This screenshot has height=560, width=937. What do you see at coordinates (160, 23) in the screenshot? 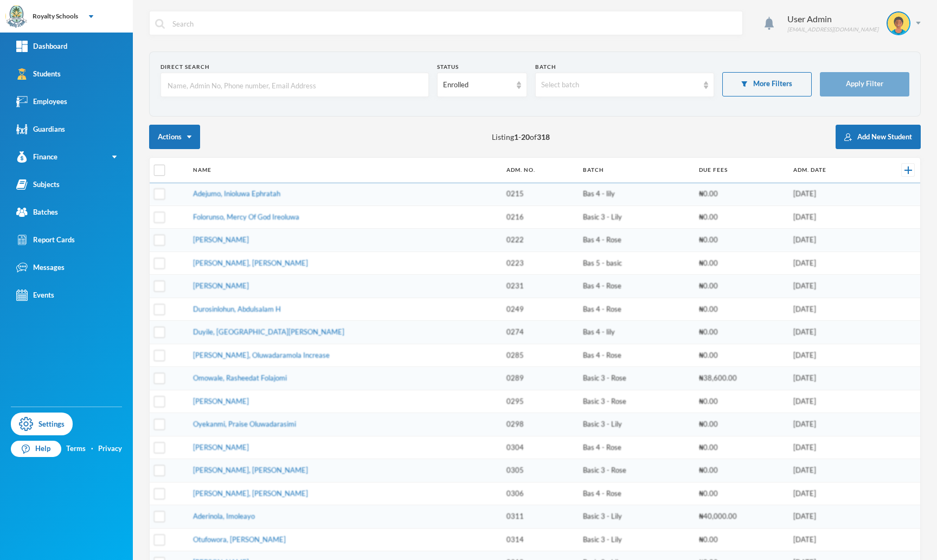
I see `img: search` at bounding box center [160, 23].